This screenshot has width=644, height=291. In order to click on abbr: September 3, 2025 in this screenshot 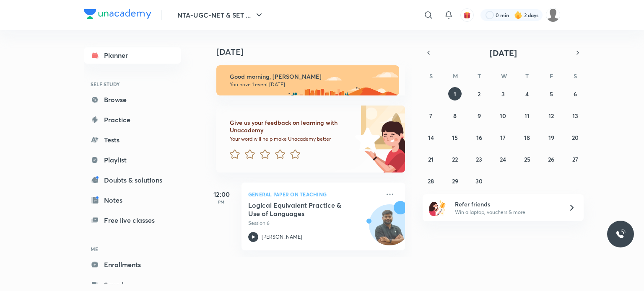, I will do `click(503, 94)`.